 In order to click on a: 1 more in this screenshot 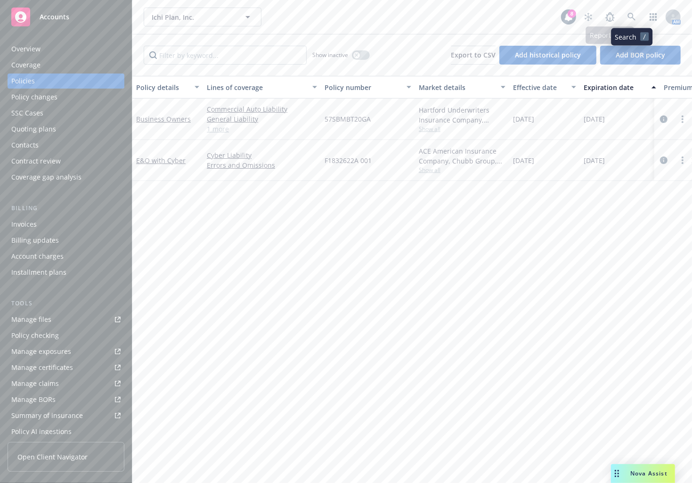, I will do `click(262, 129)`.